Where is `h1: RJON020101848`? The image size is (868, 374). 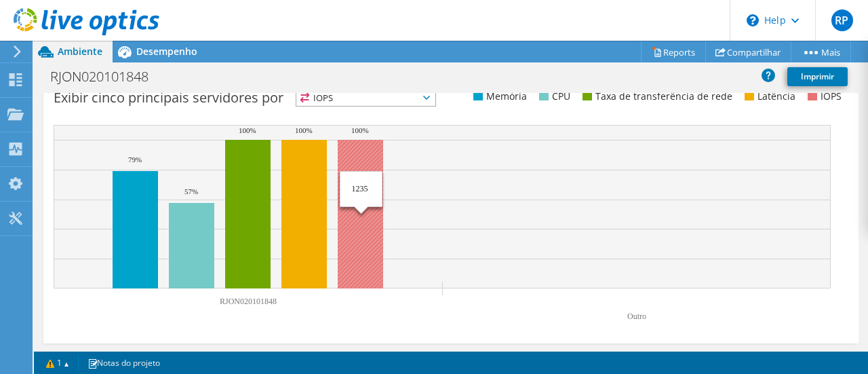
h1: RJON020101848 is located at coordinates (107, 76).